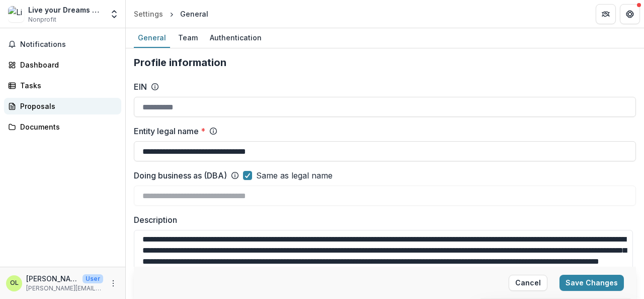 This screenshot has width=644, height=299. Describe the element at coordinates (68, 45) in the screenshot. I see `span: Notifications` at that location.